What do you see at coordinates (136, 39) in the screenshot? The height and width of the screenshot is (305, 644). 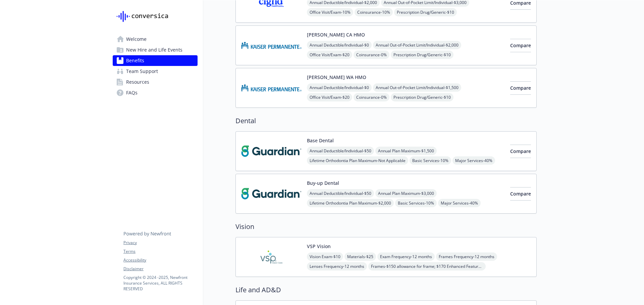 I see `span: Welcome` at bounding box center [136, 39].